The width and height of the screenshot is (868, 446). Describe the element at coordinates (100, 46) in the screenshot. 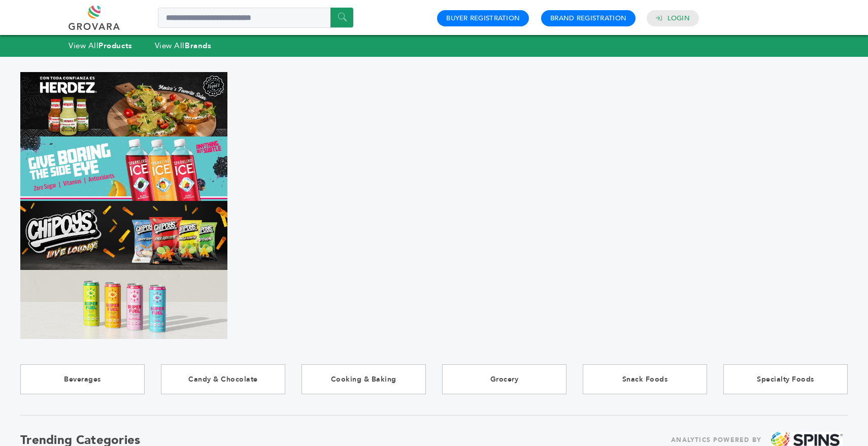

I see `a: View AllProducts` at that location.